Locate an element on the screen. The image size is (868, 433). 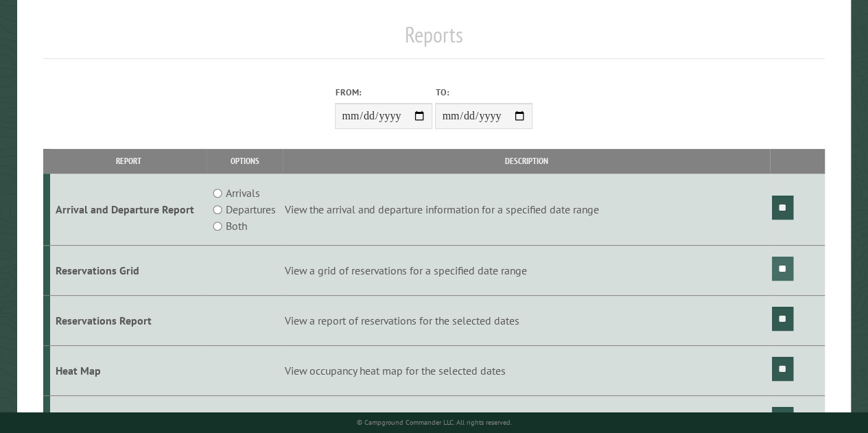
th: Description is located at coordinates (526, 161).